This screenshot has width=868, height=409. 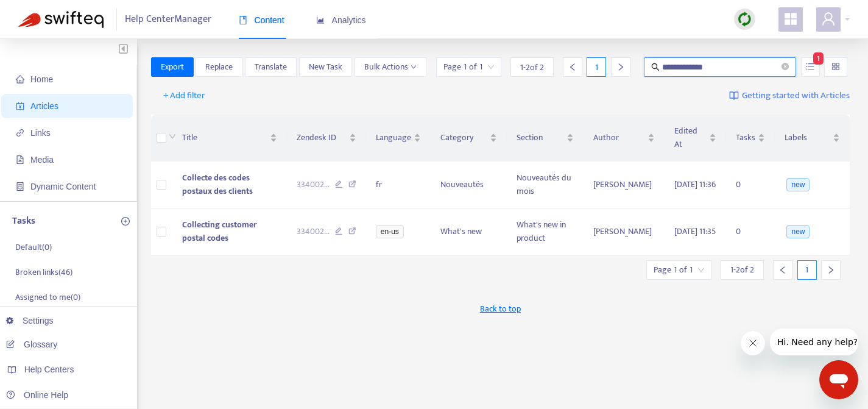 I want to click on button: New Task, so click(x=325, y=67).